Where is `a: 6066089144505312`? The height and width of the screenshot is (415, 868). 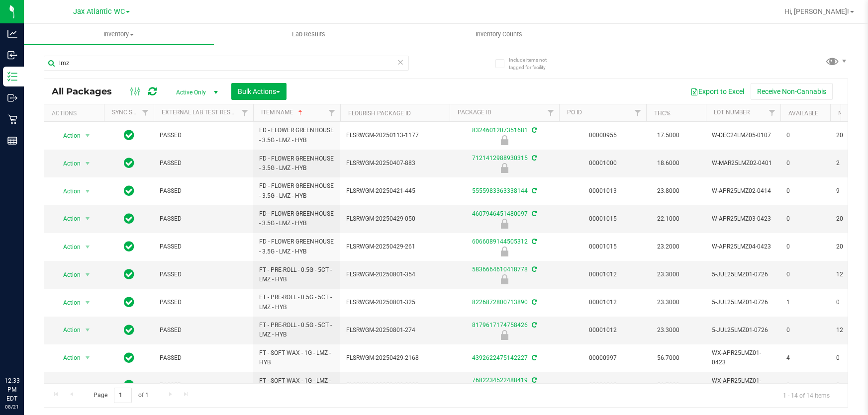 a: 6066089144505312 is located at coordinates (500, 242).